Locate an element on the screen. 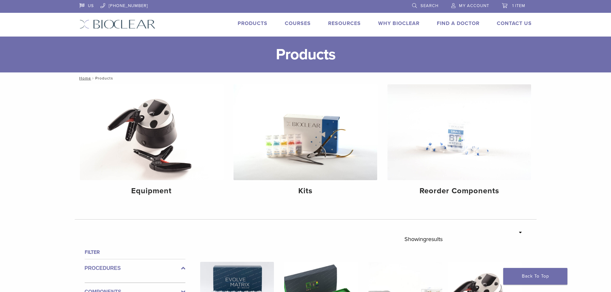 The height and width of the screenshot is (292, 611). h4: Equipment is located at coordinates (152, 191).